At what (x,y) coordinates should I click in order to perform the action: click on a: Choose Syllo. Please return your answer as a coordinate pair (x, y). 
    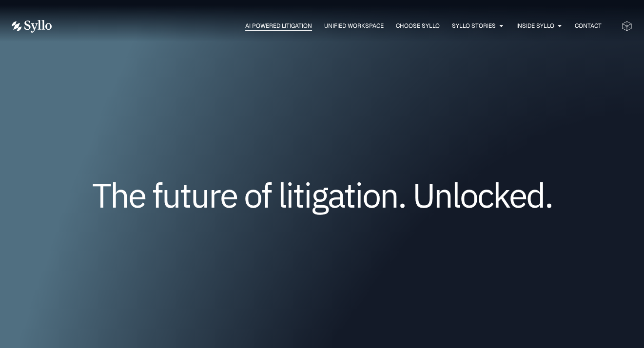
    Looking at the image, I should click on (418, 26).